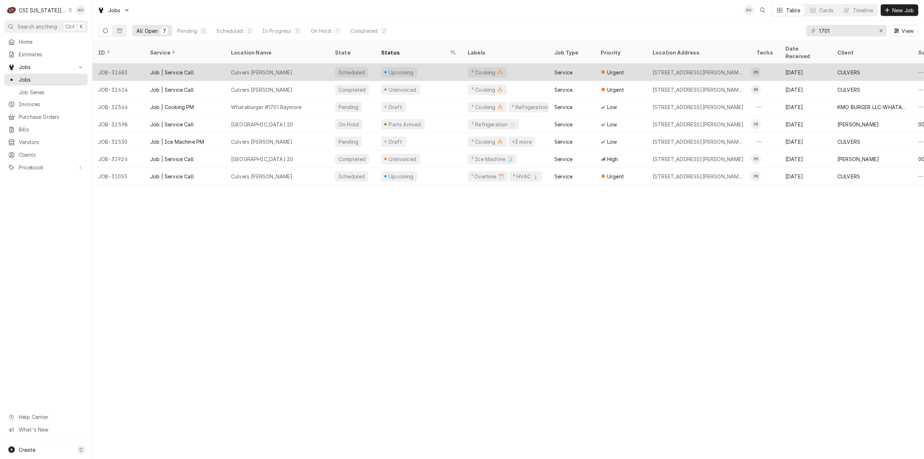 Image resolution: width=924 pixels, height=459 pixels. I want to click on div: Job | Ice Machine PM, so click(177, 141).